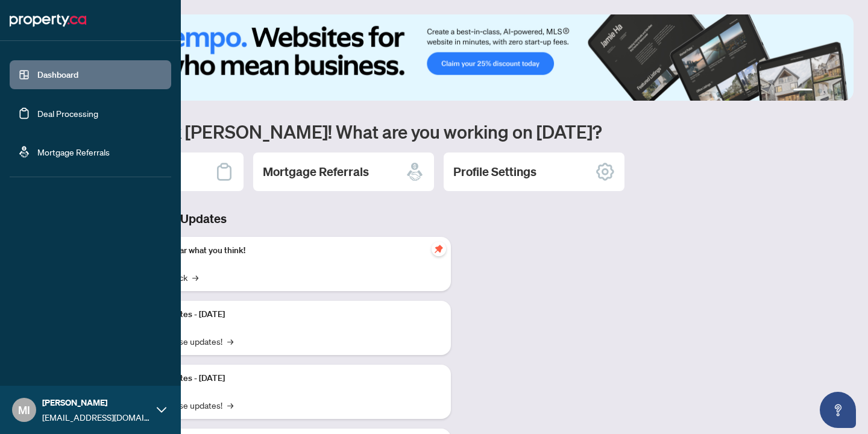  What do you see at coordinates (458, 58) in the screenshot?
I see `img: Slide 0` at bounding box center [458, 58].